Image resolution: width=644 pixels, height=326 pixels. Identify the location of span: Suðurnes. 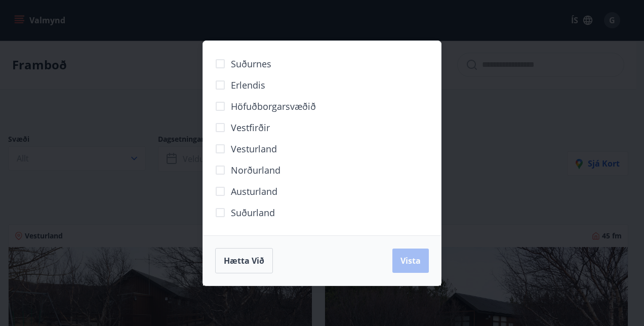
(251, 63).